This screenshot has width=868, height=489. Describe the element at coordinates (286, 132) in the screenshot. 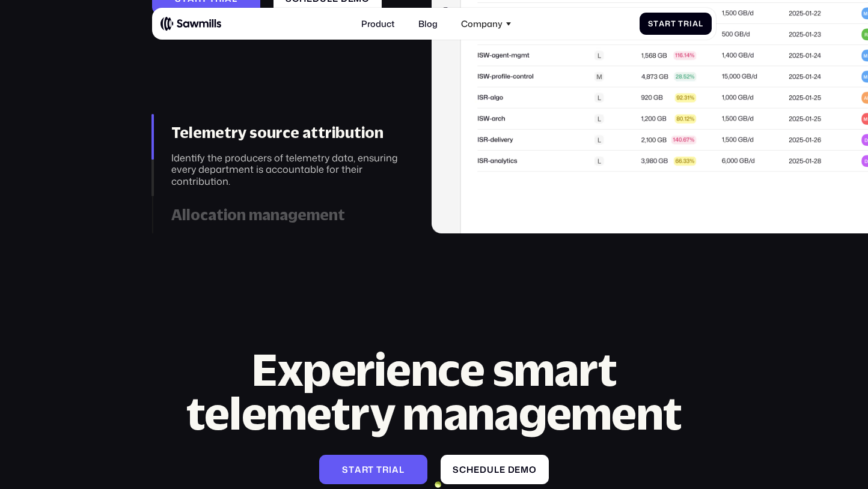

I see `div: Telemetry source attribution` at that location.